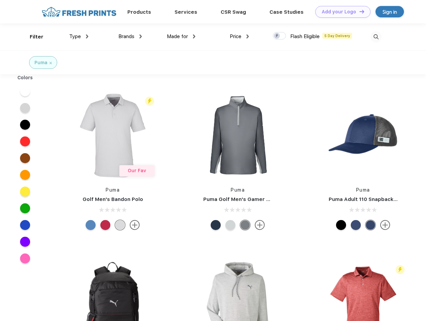 The width and height of the screenshot is (426, 321). I want to click on img: DT, so click(362, 11).